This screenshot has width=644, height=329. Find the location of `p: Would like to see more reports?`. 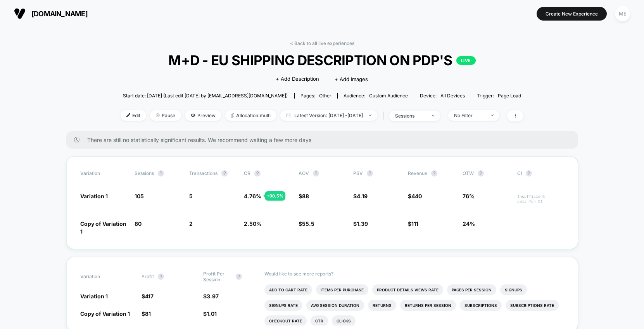

p: Would like to see more reports? is located at coordinates (414, 274).